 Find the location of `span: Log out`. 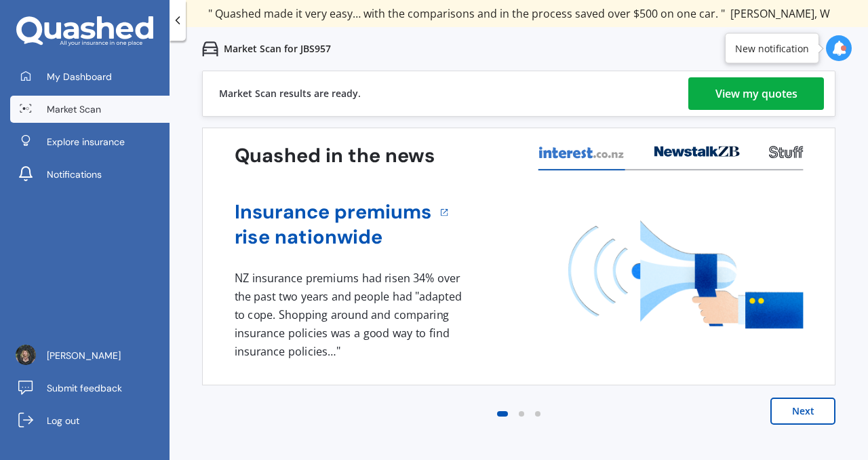

span: Log out is located at coordinates (63, 421).